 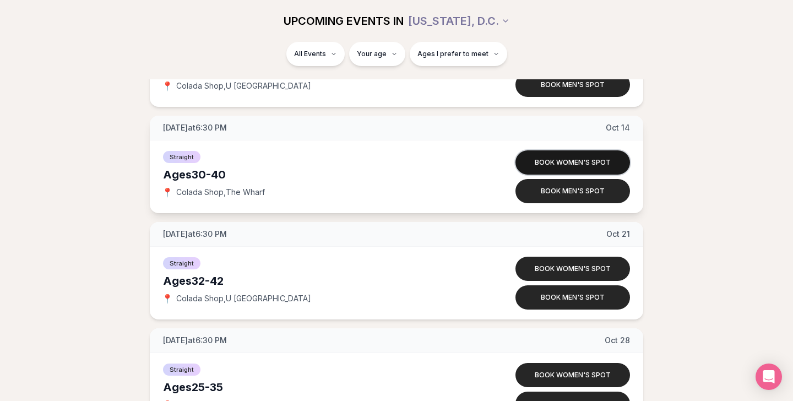 I want to click on button: Ages I prefer to meet, so click(x=458, y=54).